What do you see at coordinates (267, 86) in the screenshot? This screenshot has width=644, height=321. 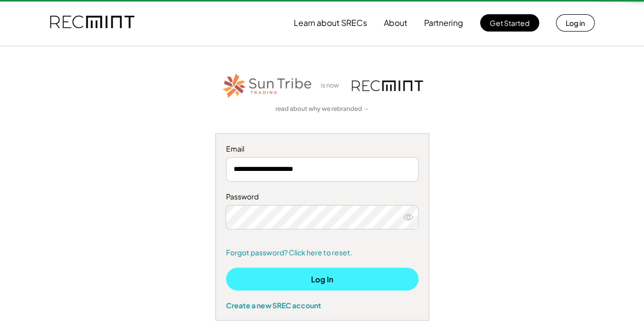 I see `img: STT_Horizontal_Logo%2B-%2BColor.png` at bounding box center [267, 86].